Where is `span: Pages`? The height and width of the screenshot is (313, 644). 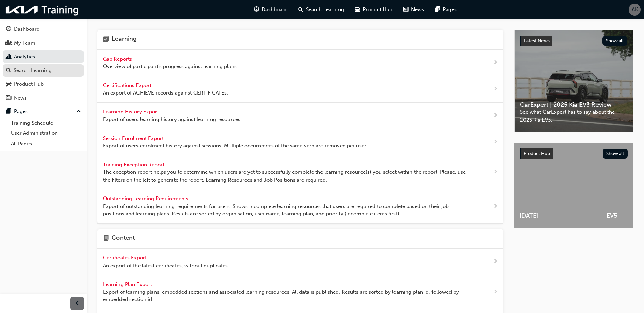 span: Pages is located at coordinates (449, 10).